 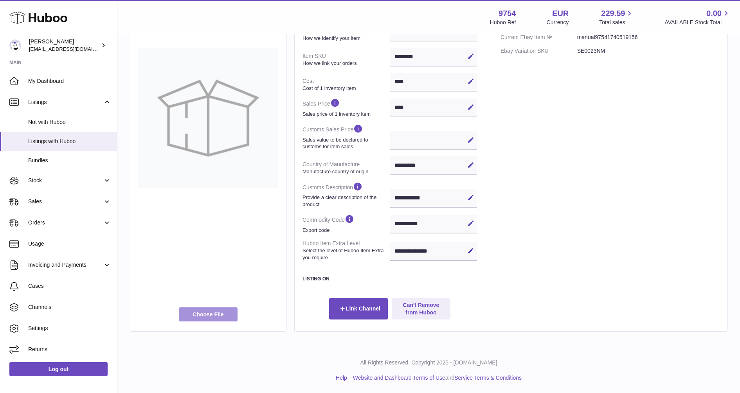 I want to click on span: Cases, so click(x=70, y=286).